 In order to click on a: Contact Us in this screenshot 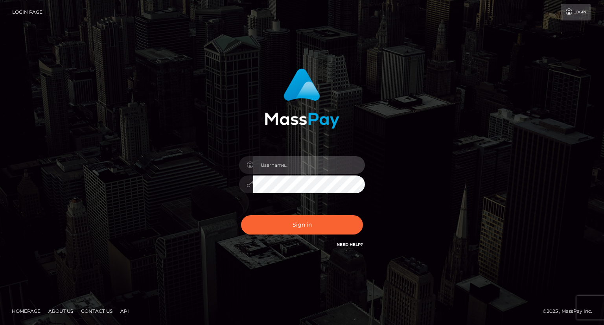, I will do `click(97, 311)`.